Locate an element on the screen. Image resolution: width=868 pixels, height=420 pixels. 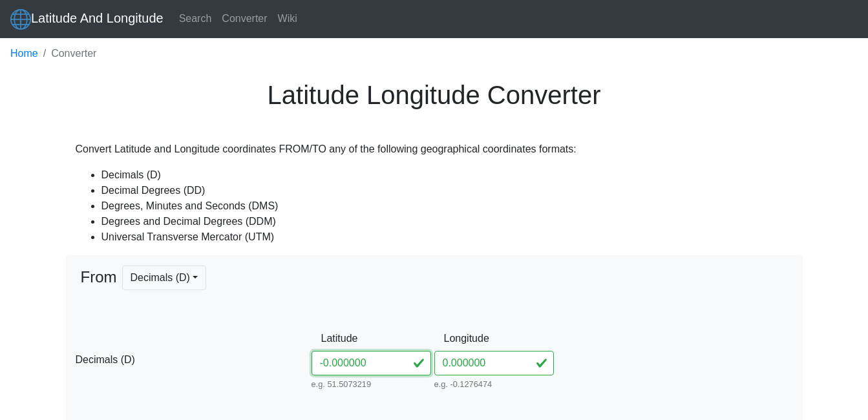
a: Latitude And Longitude is located at coordinates (86, 19).